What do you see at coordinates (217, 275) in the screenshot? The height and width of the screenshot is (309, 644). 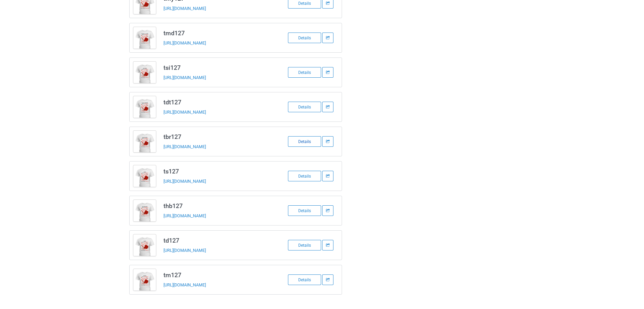 I see `h3: tm127` at bounding box center [217, 275].